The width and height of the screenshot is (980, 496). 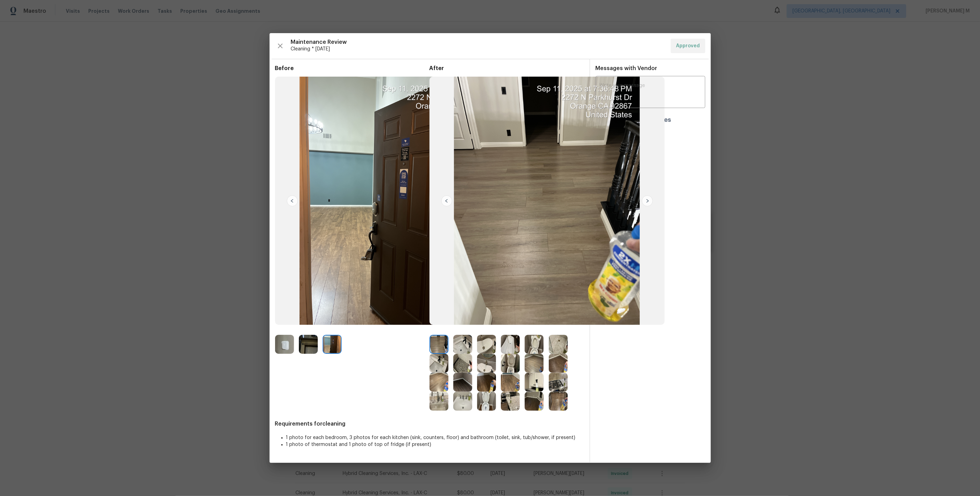 What do you see at coordinates (627, 68) in the screenshot?
I see `span: Messages with Vendor` at bounding box center [627, 68].